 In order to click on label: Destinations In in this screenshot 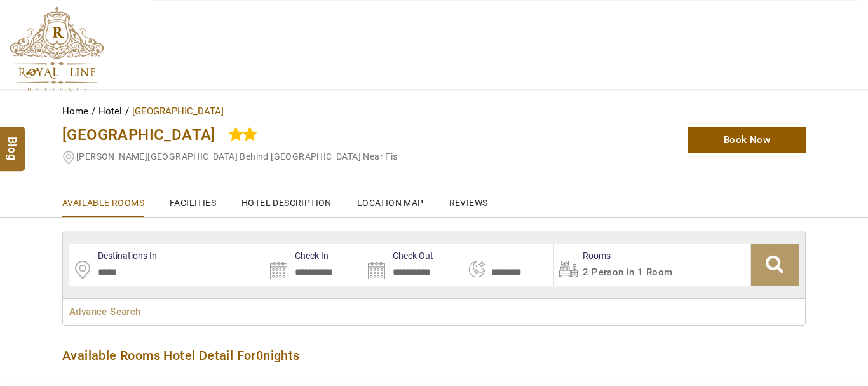, I will do `click(113, 256)`.